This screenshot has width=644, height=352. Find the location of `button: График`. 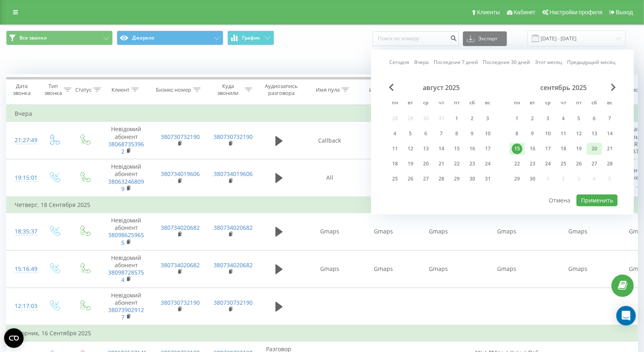

button: График is located at coordinates (251, 38).